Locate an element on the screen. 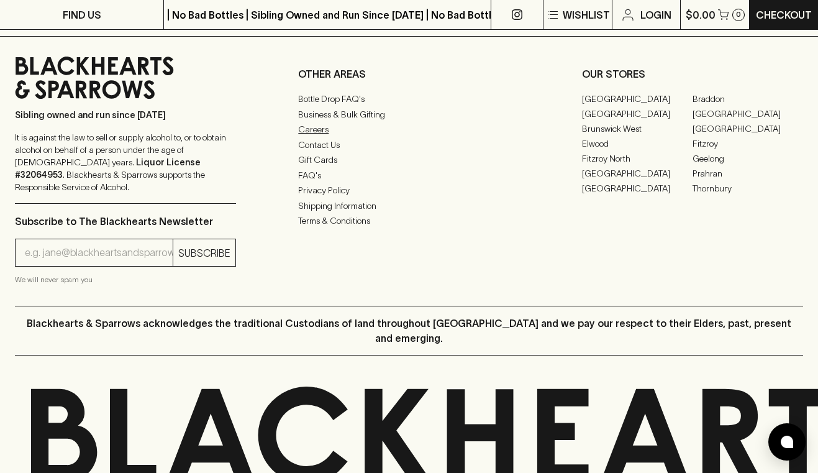 Image resolution: width=818 pixels, height=473 pixels. a: Privacy Policy is located at coordinates (409, 191).